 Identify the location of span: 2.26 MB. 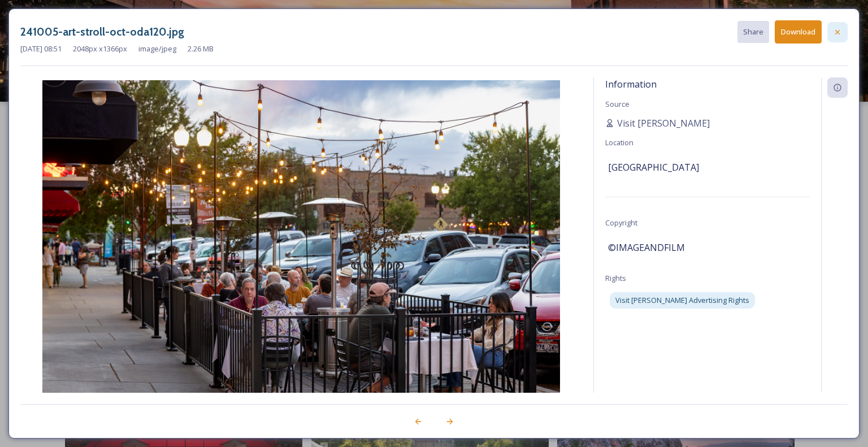
(201, 49).